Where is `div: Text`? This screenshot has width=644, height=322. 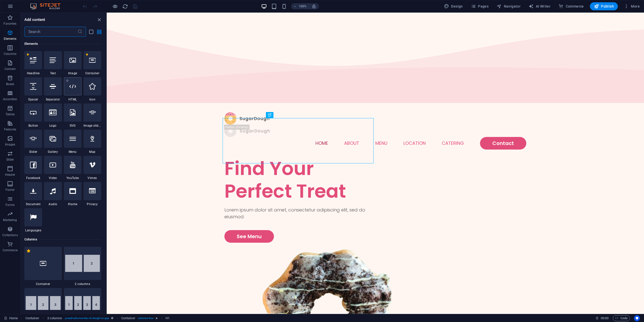
div: Text is located at coordinates (53, 63).